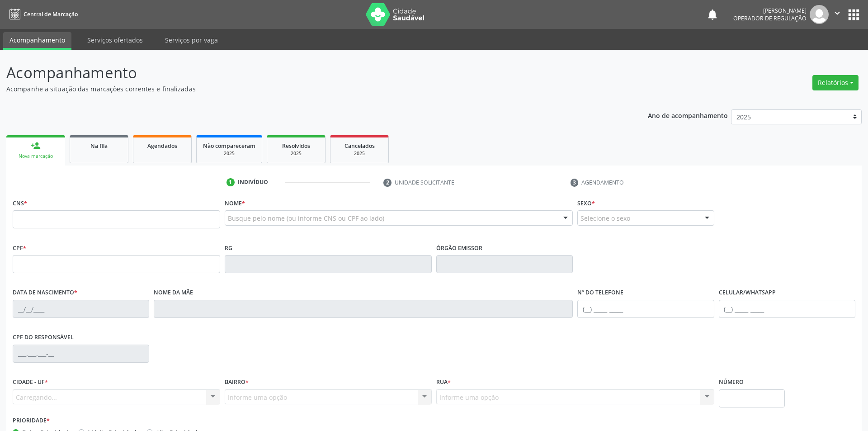 The width and height of the screenshot is (868, 431). I want to click on span: Operador de regulação, so click(770, 18).